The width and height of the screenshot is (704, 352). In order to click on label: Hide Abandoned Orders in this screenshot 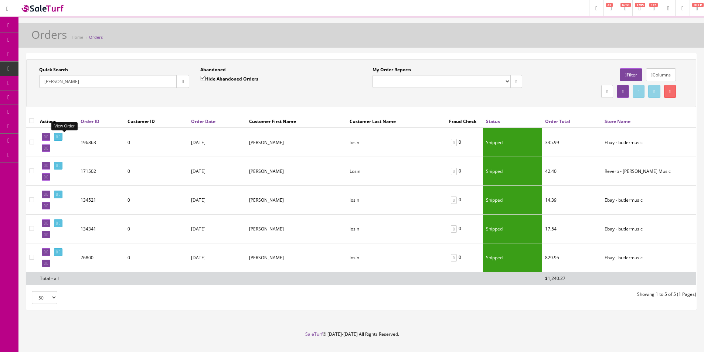, I will do `click(229, 79)`.